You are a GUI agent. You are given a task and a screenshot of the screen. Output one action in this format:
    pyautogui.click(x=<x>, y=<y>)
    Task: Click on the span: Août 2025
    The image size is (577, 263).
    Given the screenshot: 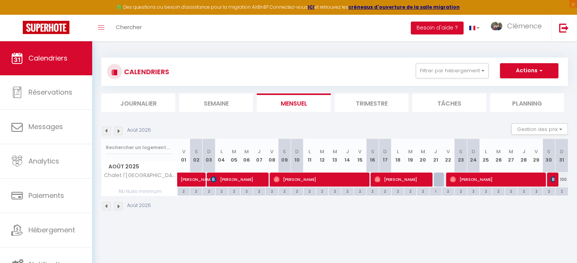 What is the action you would take?
    pyautogui.click(x=139, y=167)
    